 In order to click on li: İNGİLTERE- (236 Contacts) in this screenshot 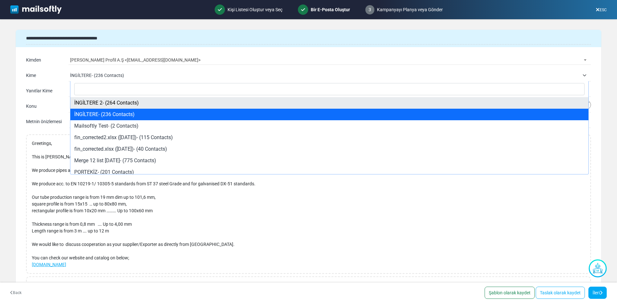, I will do `click(329, 115)`.